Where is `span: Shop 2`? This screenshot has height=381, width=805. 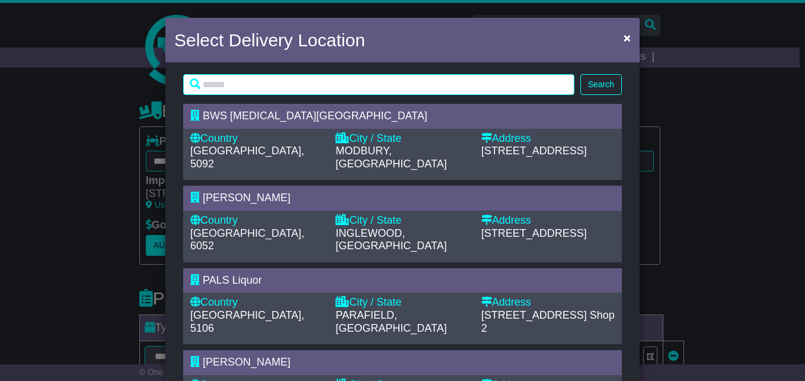
span: Shop 2 is located at coordinates (548, 321).